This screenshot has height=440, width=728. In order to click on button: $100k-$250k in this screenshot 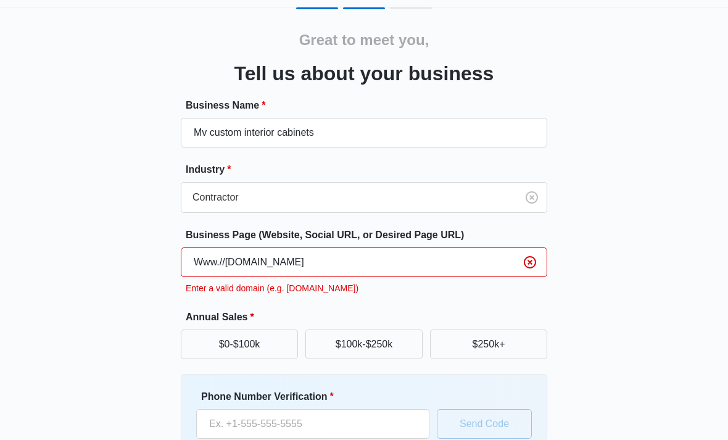, I will do `click(364, 344)`.